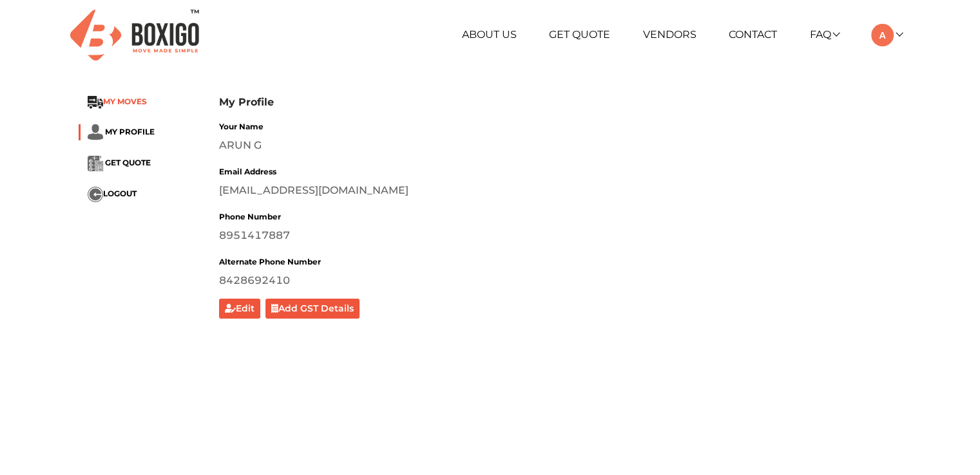 The width and height of the screenshot is (980, 475). What do you see at coordinates (312, 309) in the screenshot?
I see `button: Add GST Details` at bounding box center [312, 309].